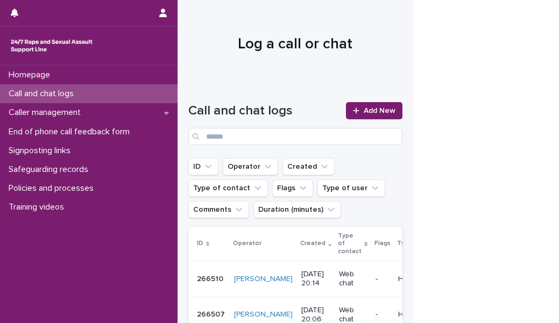  Describe the element at coordinates (228, 188) in the screenshot. I see `button: Type of contact` at that location.